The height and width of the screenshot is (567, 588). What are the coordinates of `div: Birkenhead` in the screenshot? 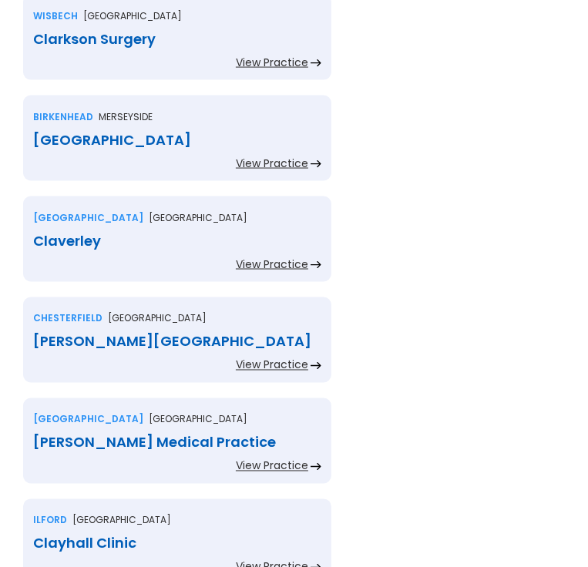 It's located at (63, 117).